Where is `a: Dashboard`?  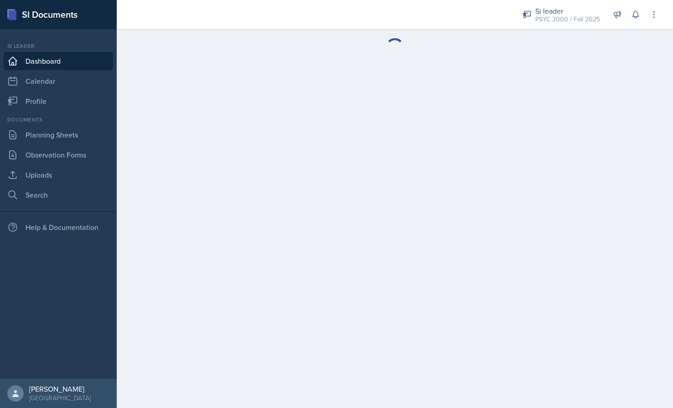 a: Dashboard is located at coordinates (58, 61).